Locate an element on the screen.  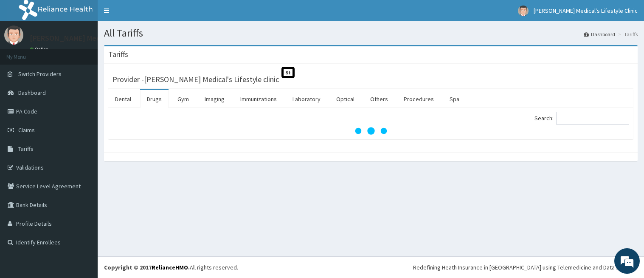
a: Gym is located at coordinates (183, 99).